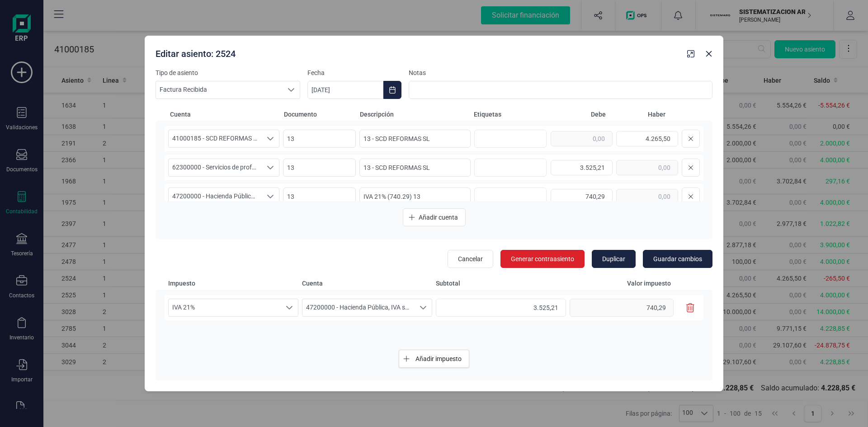  What do you see at coordinates (225, 308) in the screenshot?
I see `span: IVA 21%` at bounding box center [225, 308].